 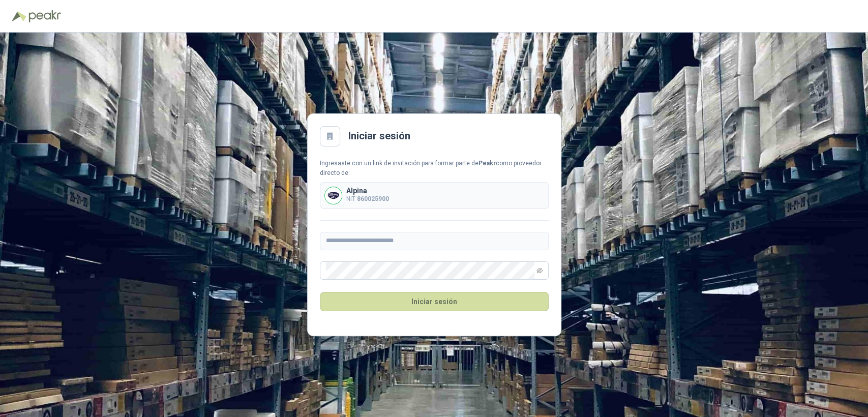 What do you see at coordinates (380, 135) in the screenshot?
I see `h2: Iniciar sesión` at bounding box center [380, 135].